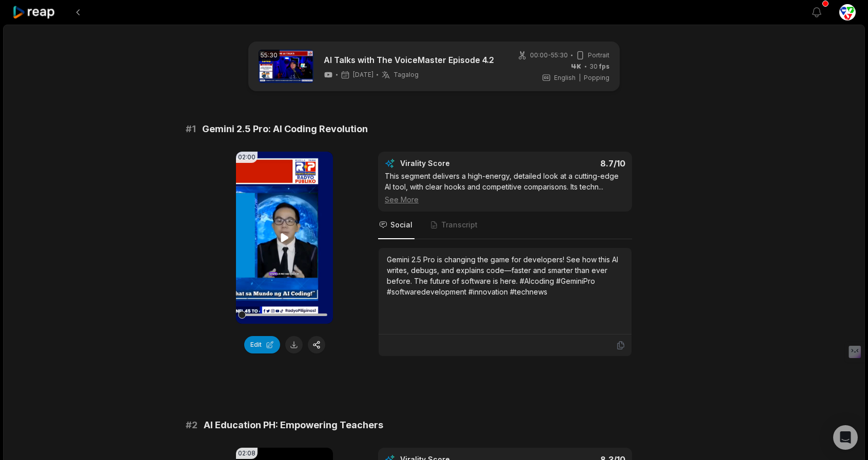 The height and width of the screenshot is (460, 868). I want to click on span: Transcript, so click(459, 225).